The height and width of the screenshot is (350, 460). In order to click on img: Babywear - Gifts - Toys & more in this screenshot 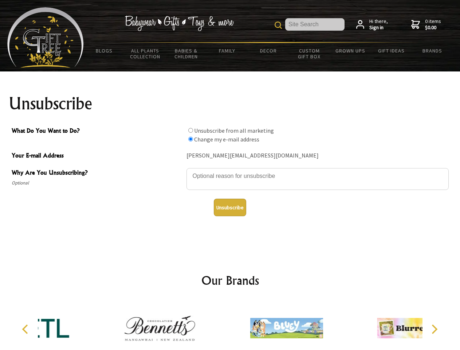, I will do `click(179, 23)`.